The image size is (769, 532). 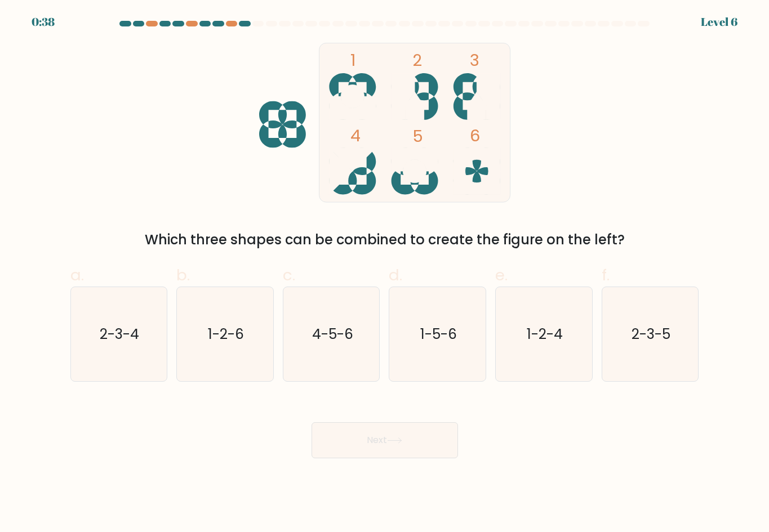 What do you see at coordinates (355, 136) in the screenshot?
I see `tspan: 4` at bounding box center [355, 136].